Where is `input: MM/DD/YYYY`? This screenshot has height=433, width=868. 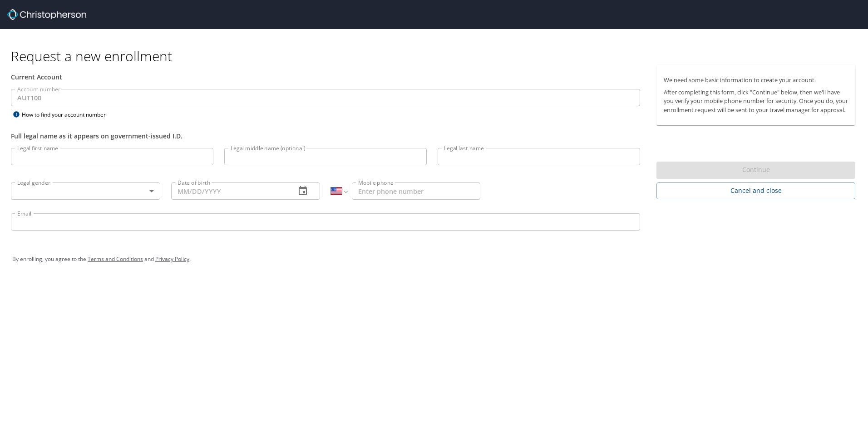 input: MM/DD/YYYY is located at coordinates (230, 191).